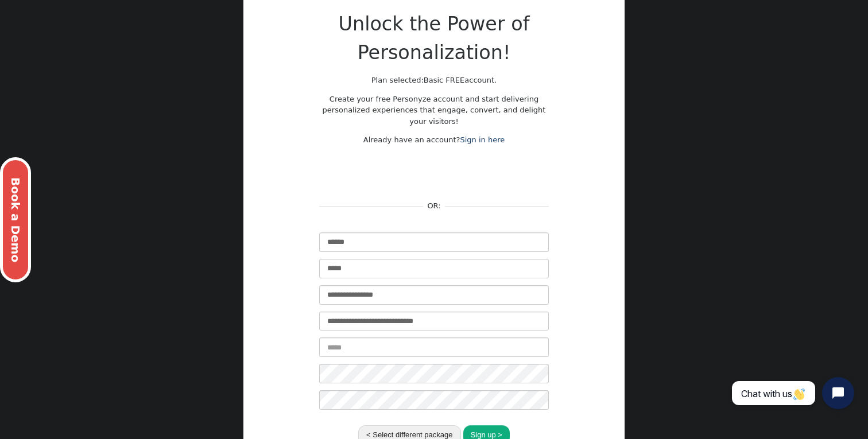 The image size is (868, 439). What do you see at coordinates (444, 79) in the screenshot?
I see `span: Basic FREE` at bounding box center [444, 79].